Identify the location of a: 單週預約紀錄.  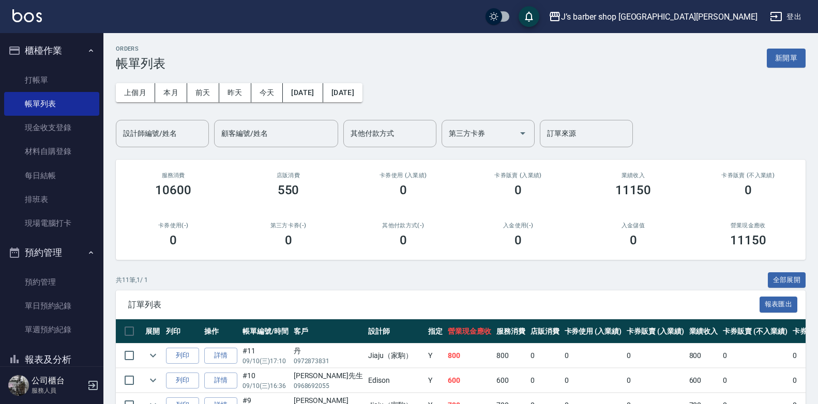
(52, 330).